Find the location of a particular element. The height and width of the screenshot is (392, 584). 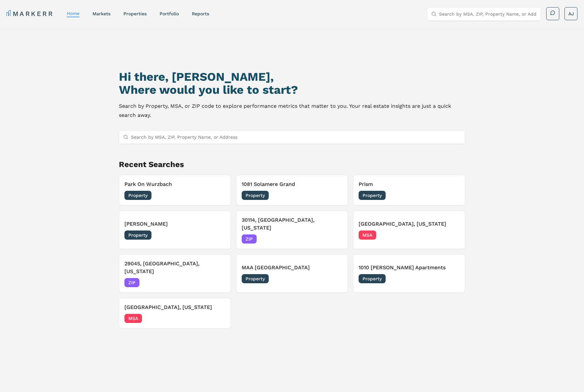

h3: Prism is located at coordinates (409, 184).